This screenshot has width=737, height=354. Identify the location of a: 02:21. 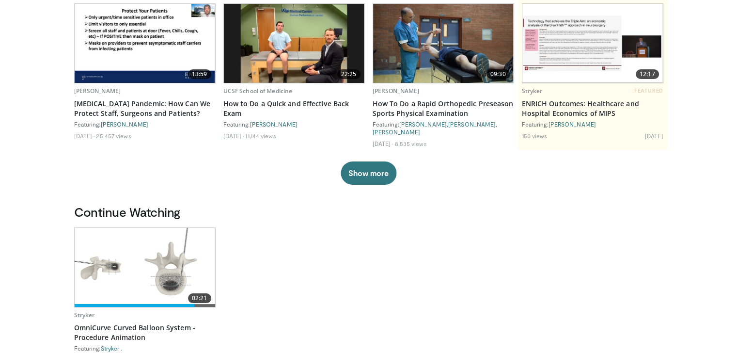
(145, 267).